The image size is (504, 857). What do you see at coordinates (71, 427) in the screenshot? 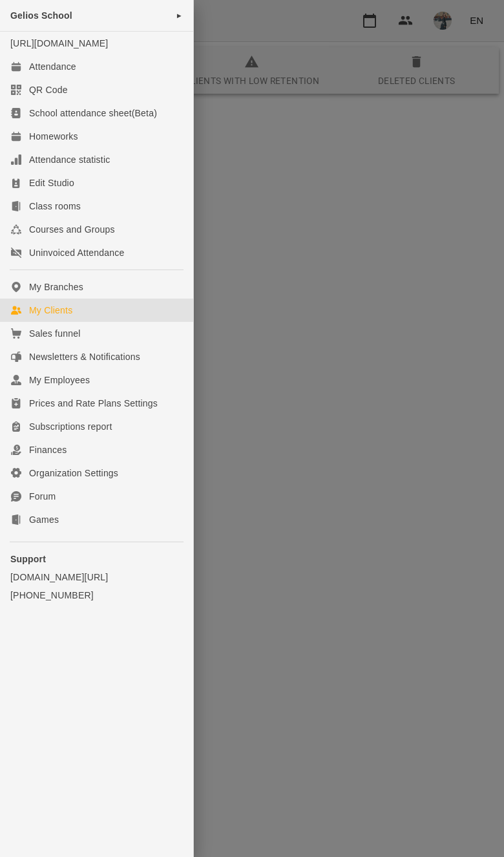
I see `div: Subscriptions report` at bounding box center [71, 427].